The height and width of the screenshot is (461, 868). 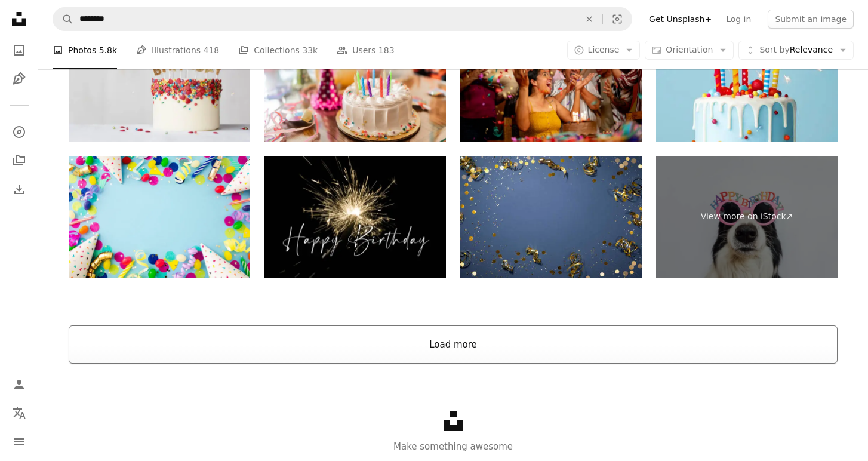 I want to click on img: Stylish happy birthday yellow pyrotechnics sparkler magic, so click(x=355, y=217).